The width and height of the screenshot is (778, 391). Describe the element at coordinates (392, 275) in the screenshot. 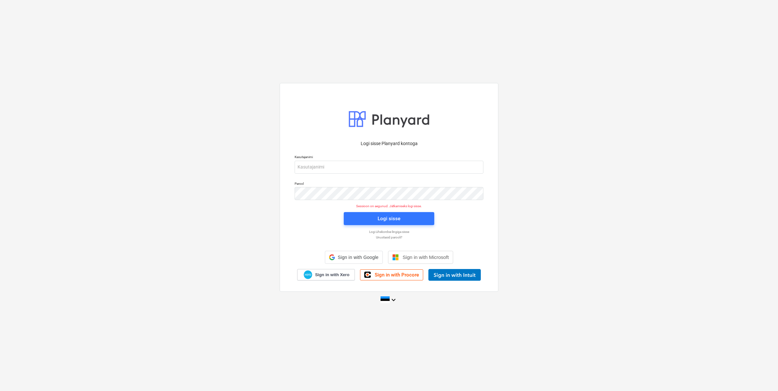

I see `a: Sign in with Procore` at that location.